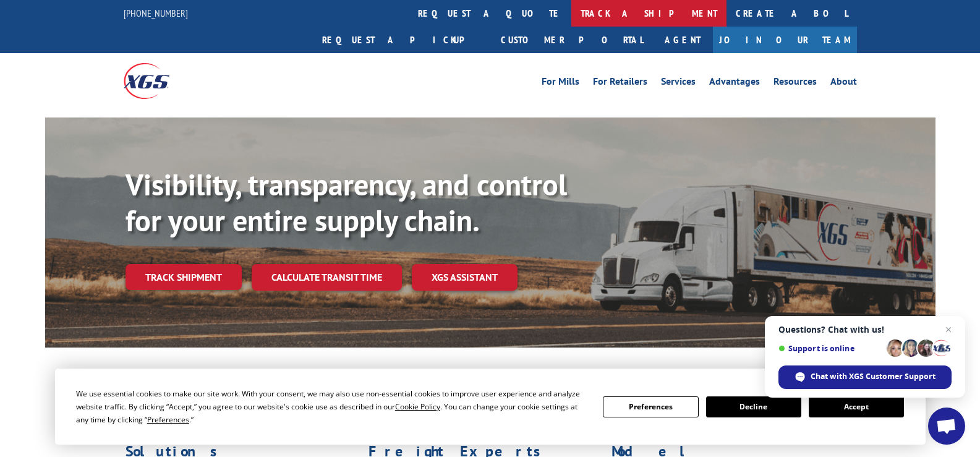 The height and width of the screenshot is (457, 980). What do you see at coordinates (754, 407) in the screenshot?
I see `button: Decline` at bounding box center [754, 407].